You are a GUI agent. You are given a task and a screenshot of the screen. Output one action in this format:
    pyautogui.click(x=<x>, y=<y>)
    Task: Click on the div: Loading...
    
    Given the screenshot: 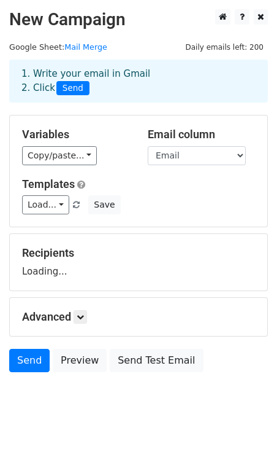 What is the action you would take?
    pyautogui.click(x=139, y=262)
    